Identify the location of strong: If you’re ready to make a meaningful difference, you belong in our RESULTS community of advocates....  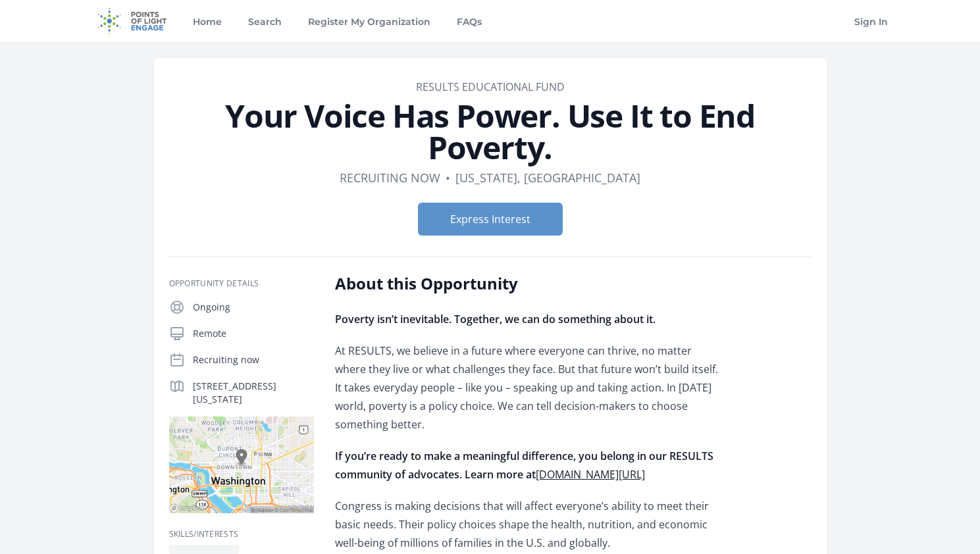
(524, 466).